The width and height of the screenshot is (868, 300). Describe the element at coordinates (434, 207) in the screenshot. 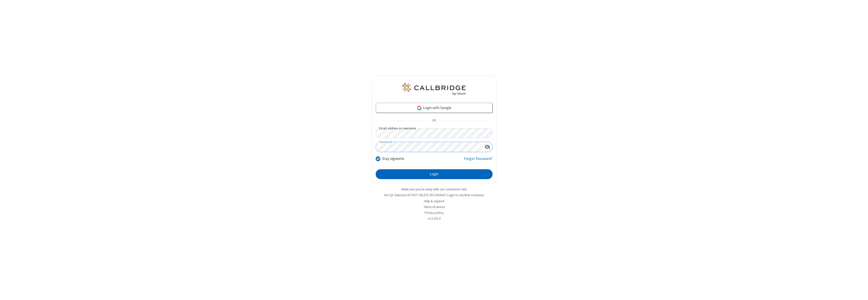

I see `a: Terms of service` at that location.